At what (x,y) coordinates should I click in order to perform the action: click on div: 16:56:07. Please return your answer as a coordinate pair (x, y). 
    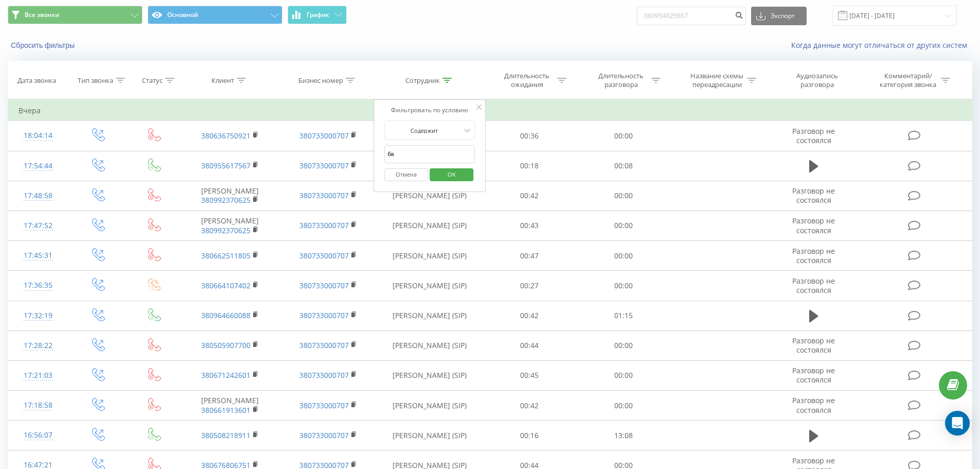
    Looking at the image, I should click on (38, 435).